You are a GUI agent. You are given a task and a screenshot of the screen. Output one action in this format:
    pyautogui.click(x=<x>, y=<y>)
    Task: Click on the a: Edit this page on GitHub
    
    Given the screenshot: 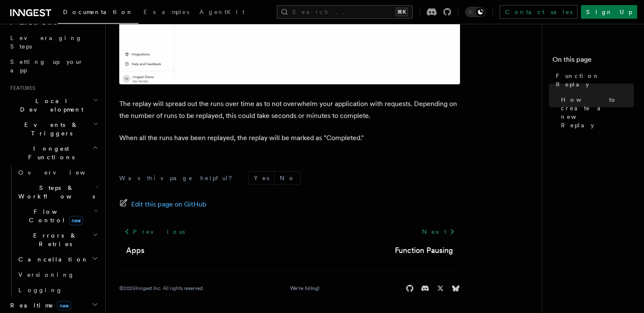 What is the action you would take?
    pyautogui.click(x=163, y=205)
    